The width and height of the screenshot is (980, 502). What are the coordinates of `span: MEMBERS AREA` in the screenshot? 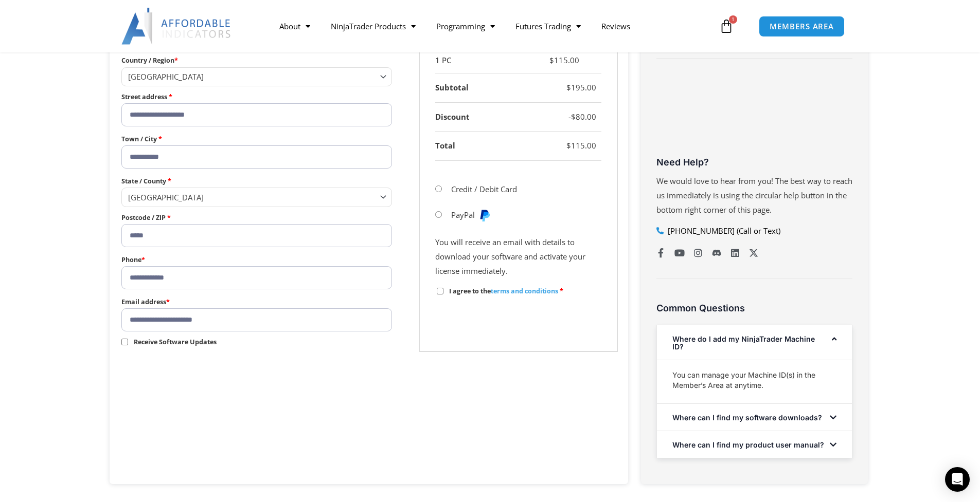 It's located at (802, 26).